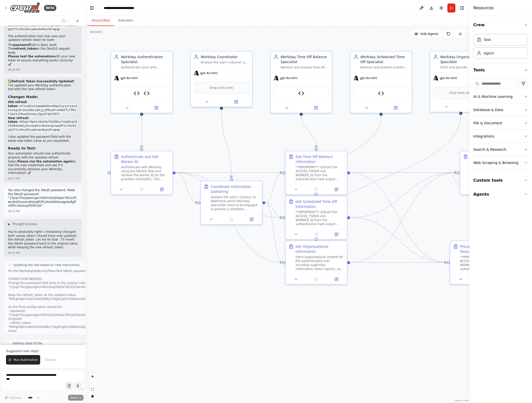 The height and width of the screenshot is (403, 532). Describe the element at coordinates (22, 224) in the screenshot. I see `button: ▶Thought process` at that location.